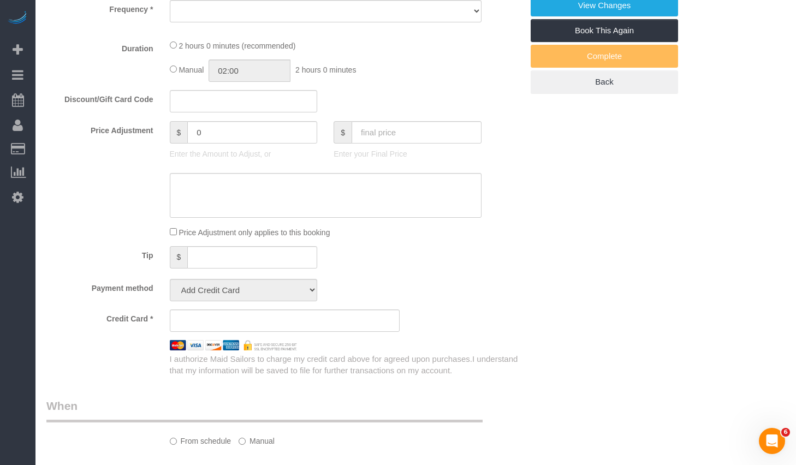  Describe the element at coordinates (237, 46) in the screenshot. I see `span: 2 hours 0 minutes (recommended)` at that location.